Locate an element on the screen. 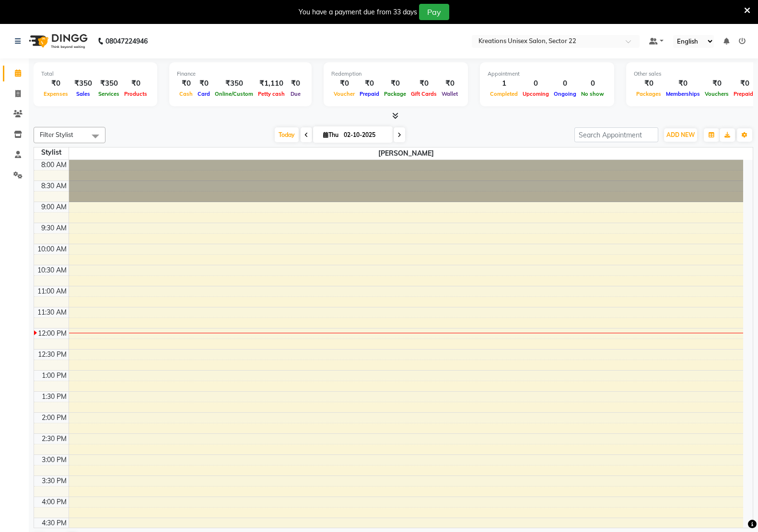  div: 1 is located at coordinates (504, 84).